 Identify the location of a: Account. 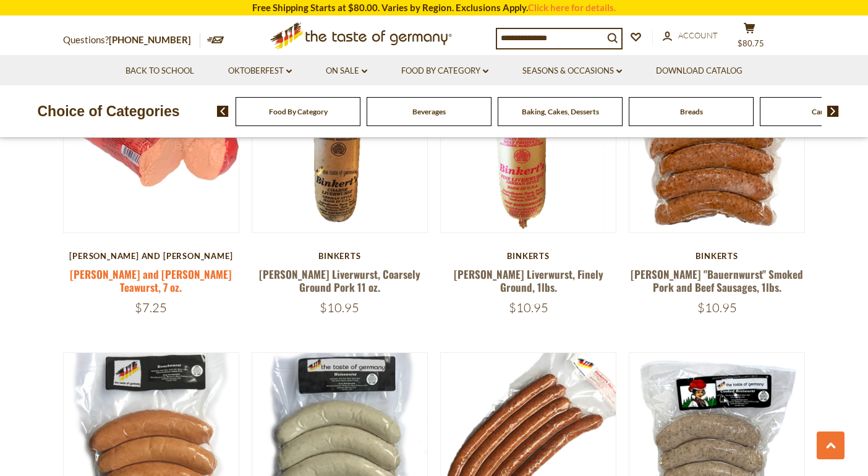
(690, 36).